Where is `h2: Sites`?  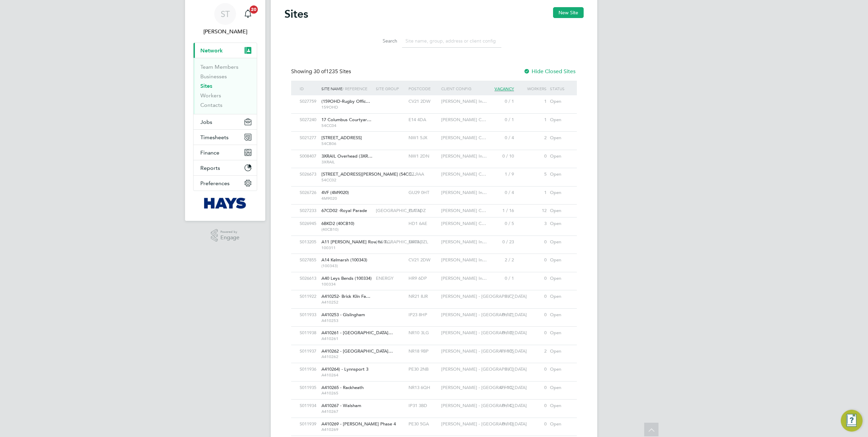
h2: Sites is located at coordinates (296, 14).